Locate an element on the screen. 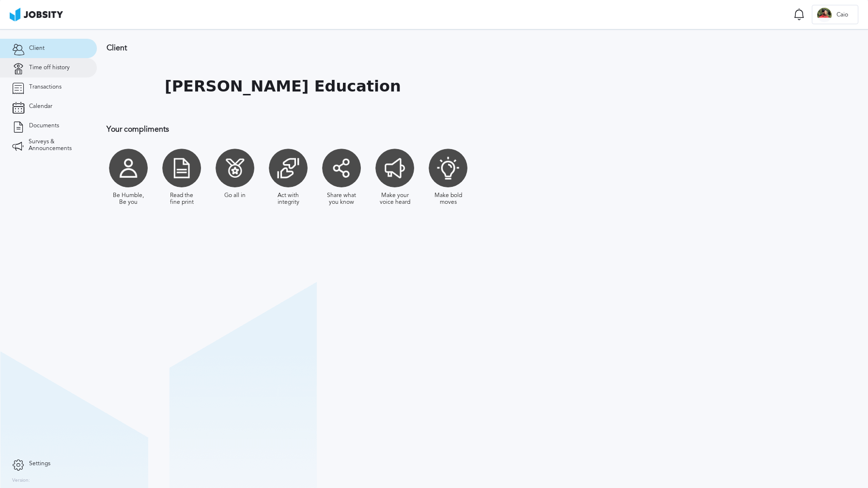 The width and height of the screenshot is (868, 488). span: Time off history is located at coordinates (49, 68).